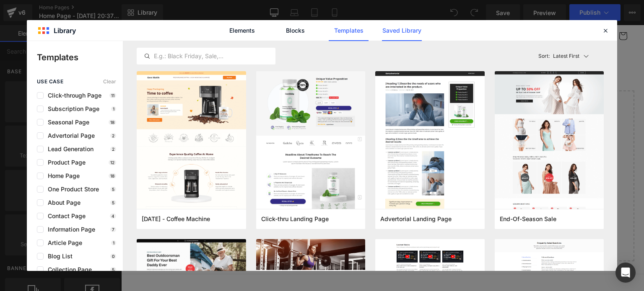 The height and width of the screenshot is (291, 644). I want to click on span: Contact Page, so click(65, 216).